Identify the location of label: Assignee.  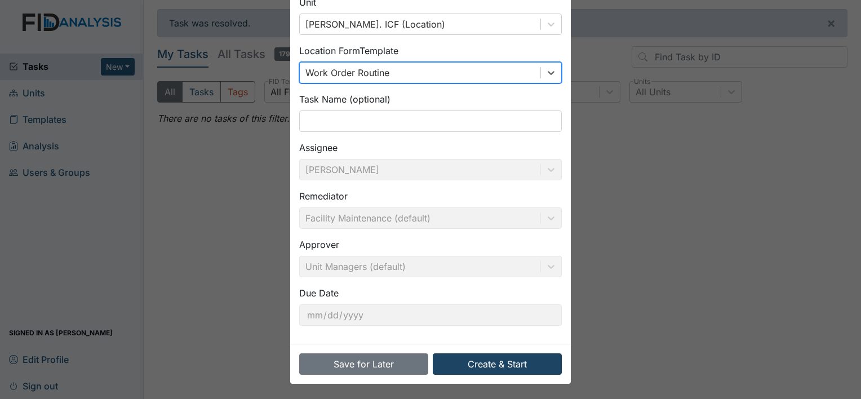
(318, 148).